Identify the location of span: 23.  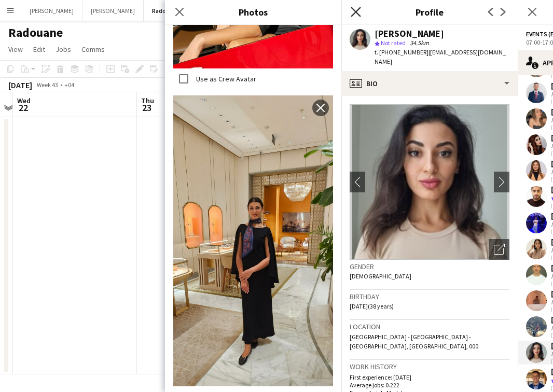
(147, 108).